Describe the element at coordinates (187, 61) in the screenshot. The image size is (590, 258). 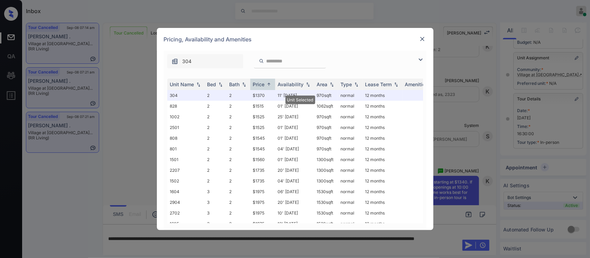
I see `span: 304` at that location.